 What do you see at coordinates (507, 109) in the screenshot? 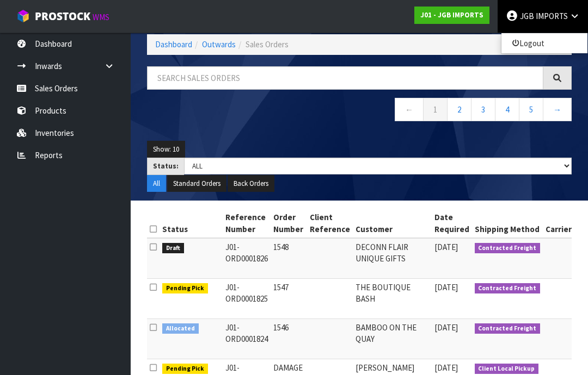
I see `a: 4` at bounding box center [507, 109].